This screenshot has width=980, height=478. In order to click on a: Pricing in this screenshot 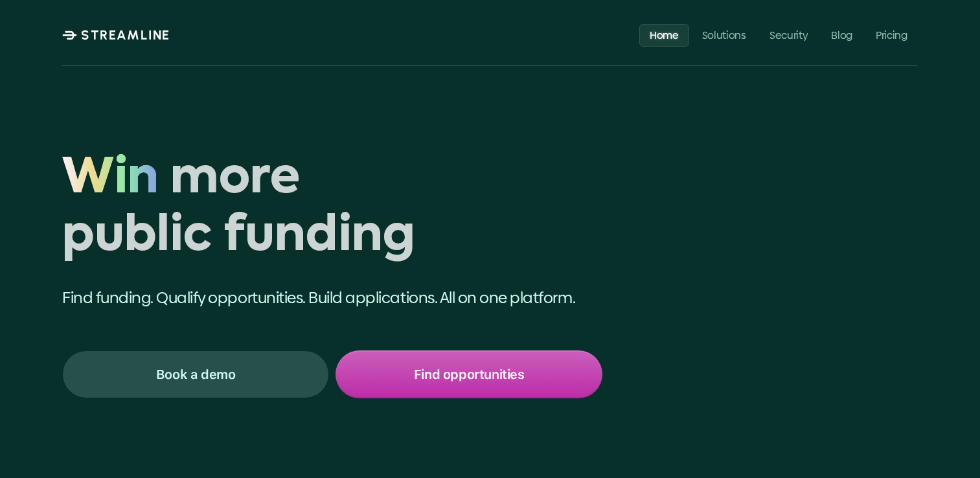, I will do `click(892, 35)`.